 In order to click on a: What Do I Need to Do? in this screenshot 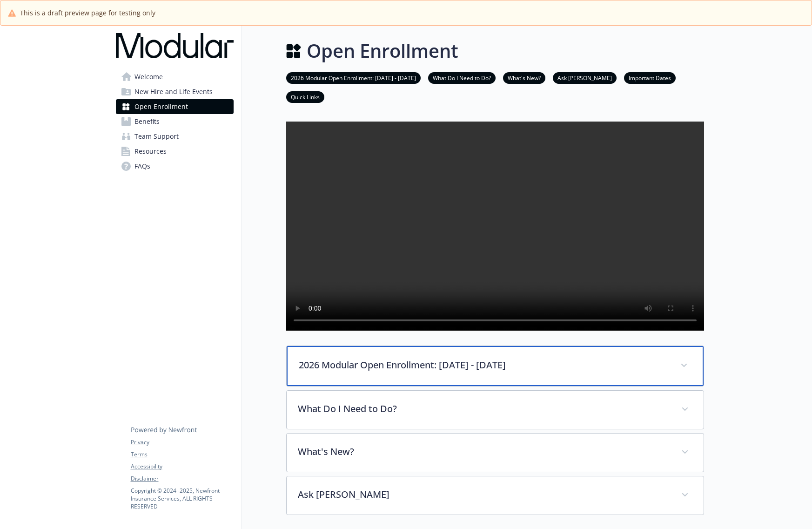, I will do `click(462, 77)`.